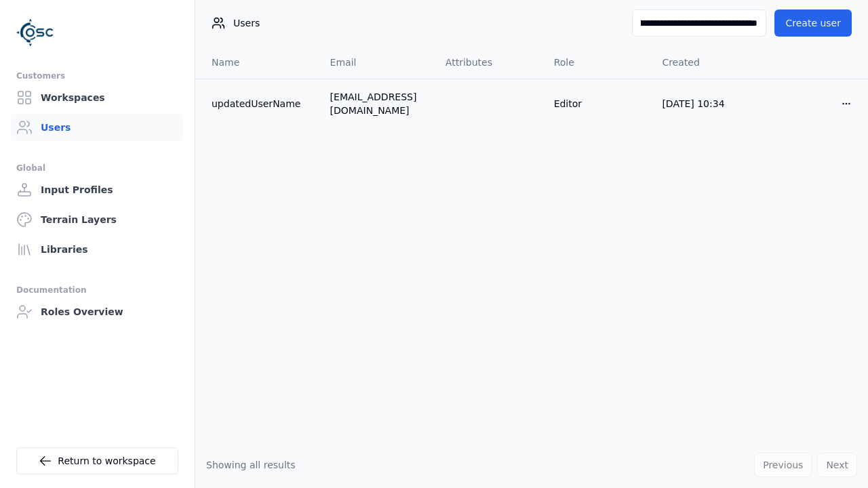 This screenshot has height=488, width=868. Describe the element at coordinates (813, 23) in the screenshot. I see `a: Create user` at that location.